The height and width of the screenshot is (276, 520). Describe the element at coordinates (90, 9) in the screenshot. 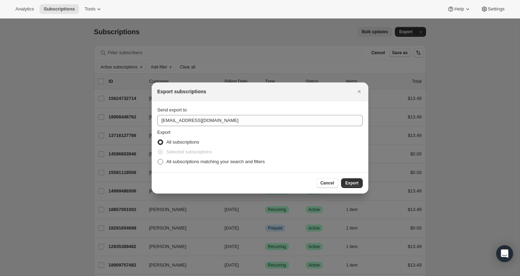

I see `span: Tools` at that location.